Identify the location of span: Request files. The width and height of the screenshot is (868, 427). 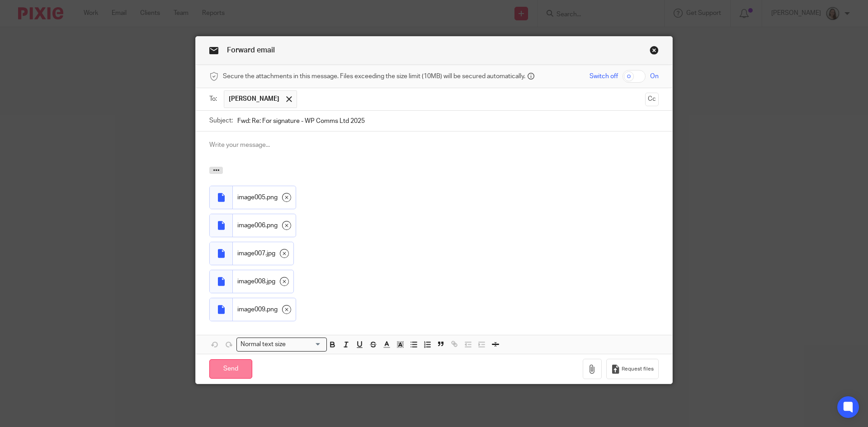
(637, 369).